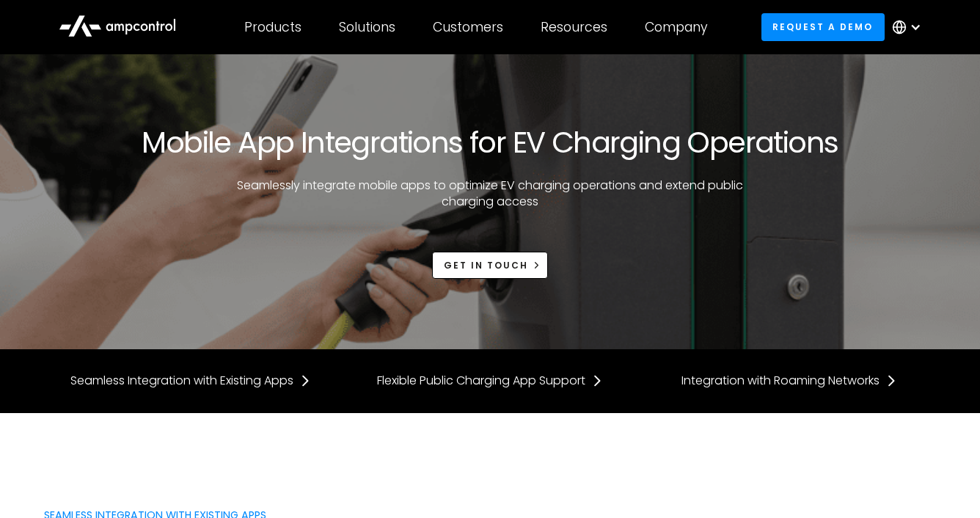  What do you see at coordinates (781, 381) in the screenshot?
I see `div: Integration with Roaming Networks` at bounding box center [781, 381].